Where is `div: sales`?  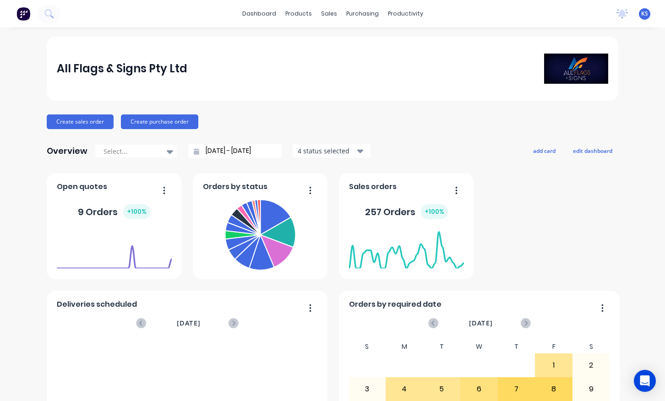 div: sales is located at coordinates (329, 14).